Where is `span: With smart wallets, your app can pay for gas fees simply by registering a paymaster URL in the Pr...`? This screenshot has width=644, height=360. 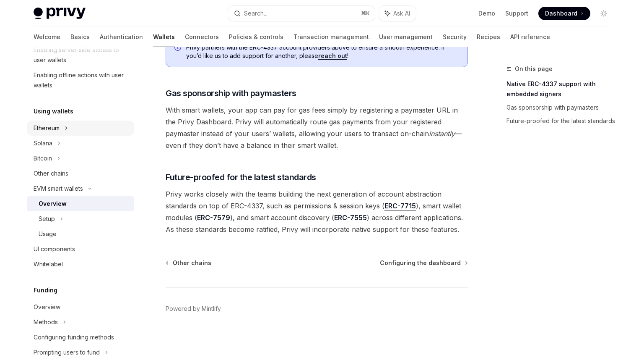 span: With smart wallets, your app can pay for gas fees simply by registering a paymaster URL in the Pr... is located at coordinates (317, 127).